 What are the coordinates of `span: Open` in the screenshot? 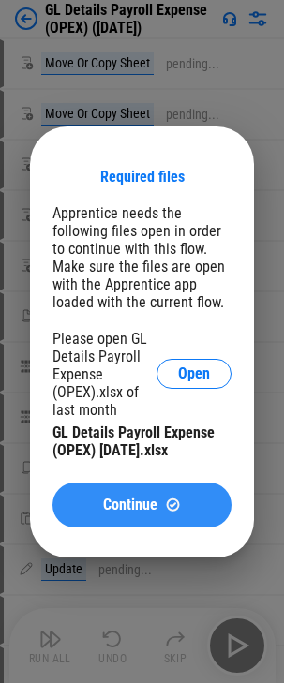 It's located at (194, 374).